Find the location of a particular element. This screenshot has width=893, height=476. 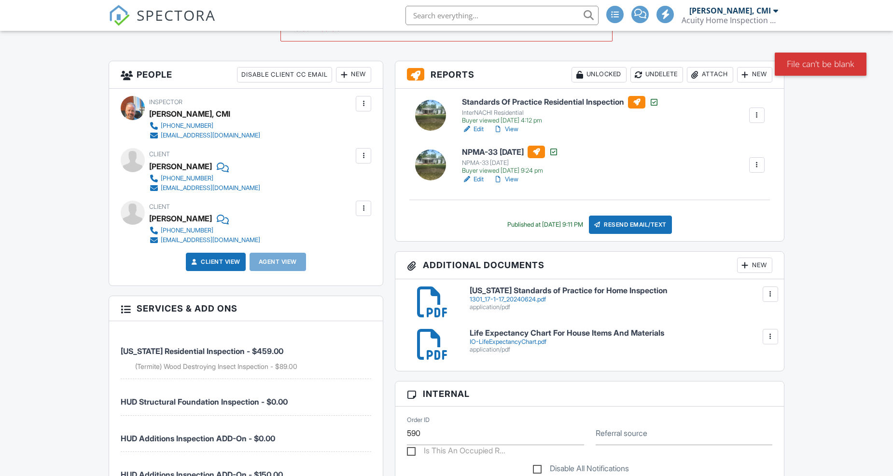

div: InterNACHI Residential is located at coordinates (560, 113).